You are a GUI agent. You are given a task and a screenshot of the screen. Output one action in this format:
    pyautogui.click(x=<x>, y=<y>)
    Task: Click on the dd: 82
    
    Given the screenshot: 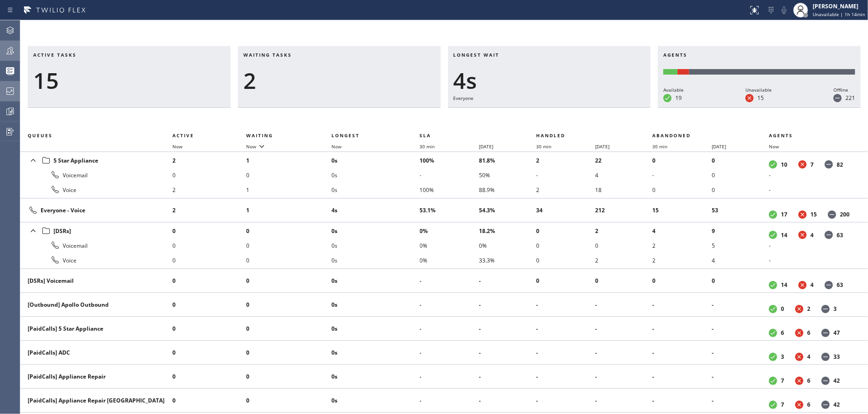 What is the action you would take?
    pyautogui.click(x=839, y=165)
    